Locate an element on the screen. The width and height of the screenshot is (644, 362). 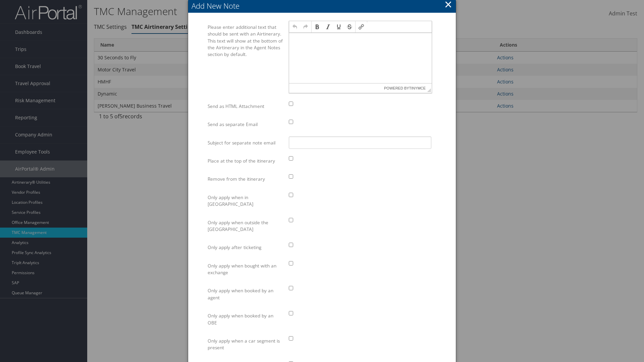
div: Bold is located at coordinates (317, 27).